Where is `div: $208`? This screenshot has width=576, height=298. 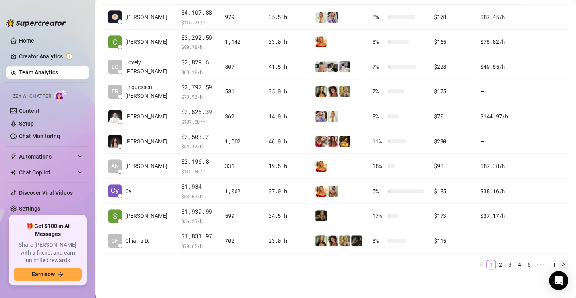
div: $208 is located at coordinates (452, 67).